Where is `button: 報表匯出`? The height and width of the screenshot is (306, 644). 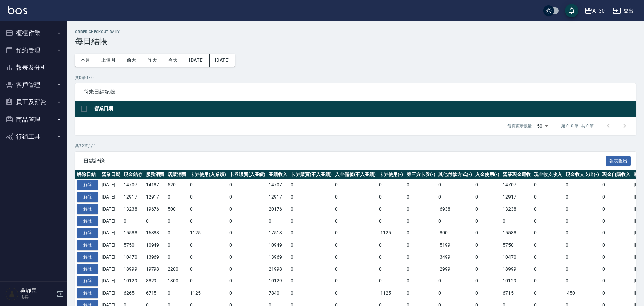 button: 報表匯出 is located at coordinates (618, 161).